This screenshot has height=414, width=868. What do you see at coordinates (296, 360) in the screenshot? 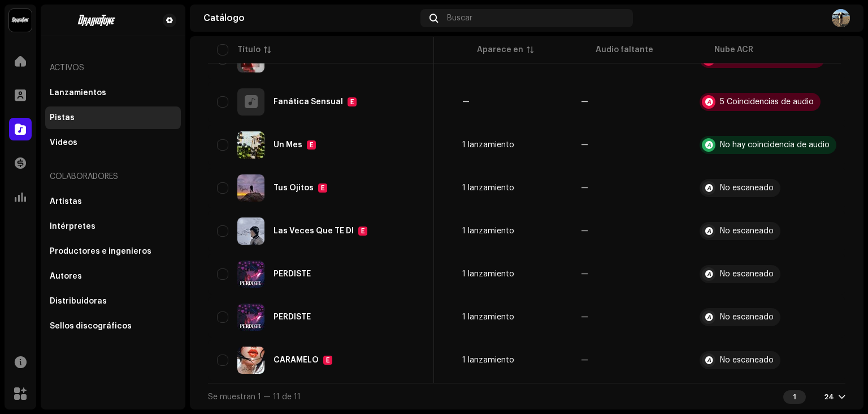
I see `div: CARAMELO` at bounding box center [296, 360].